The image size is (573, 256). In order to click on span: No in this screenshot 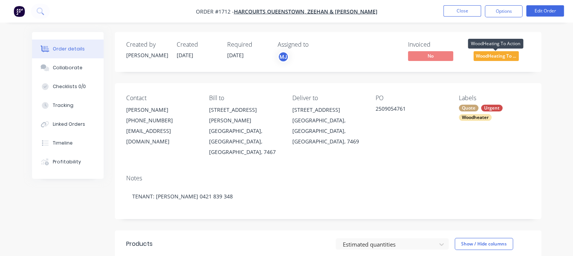, I will do `click(431, 56)`.